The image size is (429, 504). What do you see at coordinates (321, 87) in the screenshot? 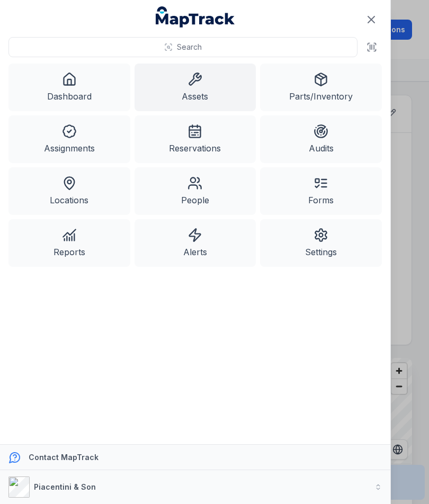
I see `a: Parts/Inventory` at bounding box center [321, 87].